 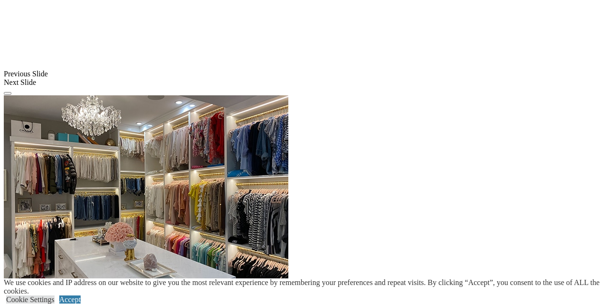 I want to click on div: Previous Slide, so click(x=304, y=74).